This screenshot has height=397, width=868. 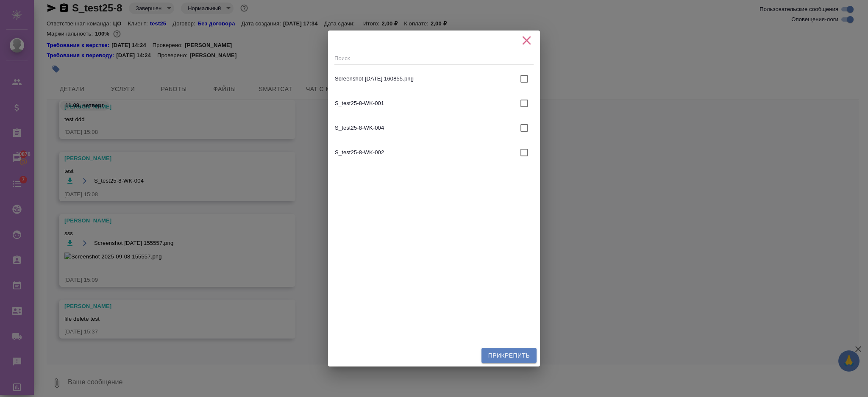 What do you see at coordinates (434, 58) in the screenshot?
I see `input: Поиск` at bounding box center [434, 58].